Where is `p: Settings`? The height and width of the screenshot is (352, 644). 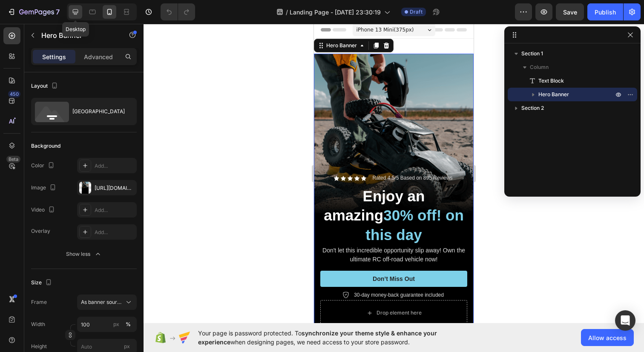 p: Settings is located at coordinates (54, 57).